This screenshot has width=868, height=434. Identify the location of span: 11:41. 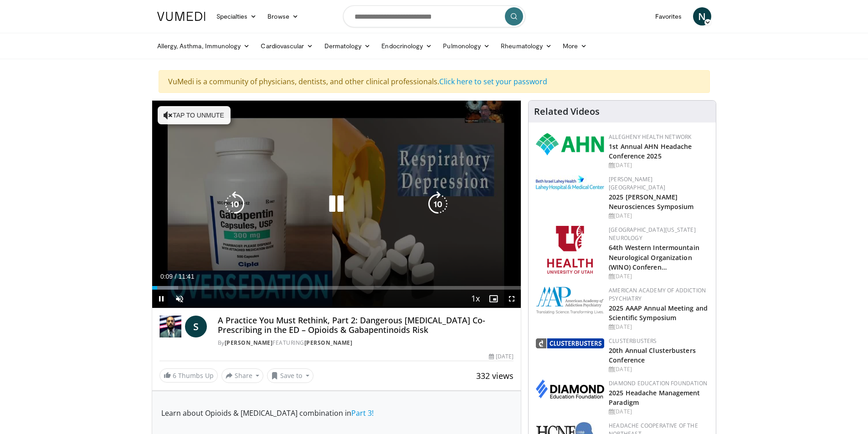
(186, 276).